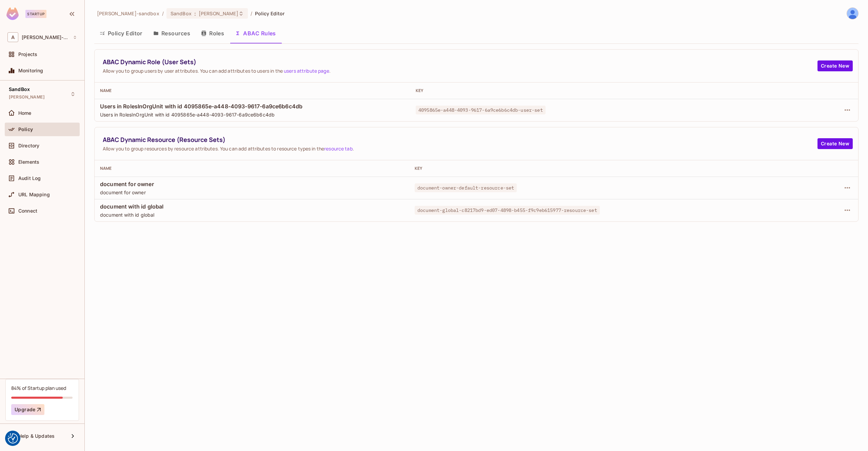 The width and height of the screenshot is (868, 451). Describe the element at coordinates (507, 210) in the screenshot. I see `span: document-global-c8217bd9-ed07-4898-b455-f9c9eb615977-resource-set` at that location.